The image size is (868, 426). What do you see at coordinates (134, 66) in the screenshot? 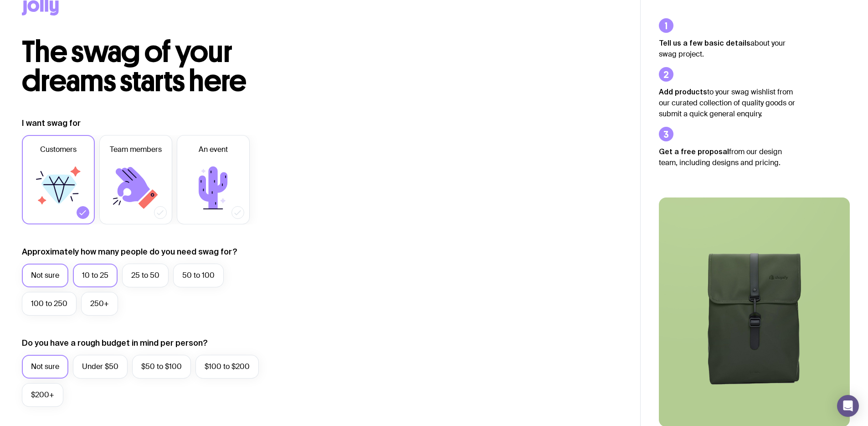
I see `span: The swag of your dreams starts here` at bounding box center [134, 66].